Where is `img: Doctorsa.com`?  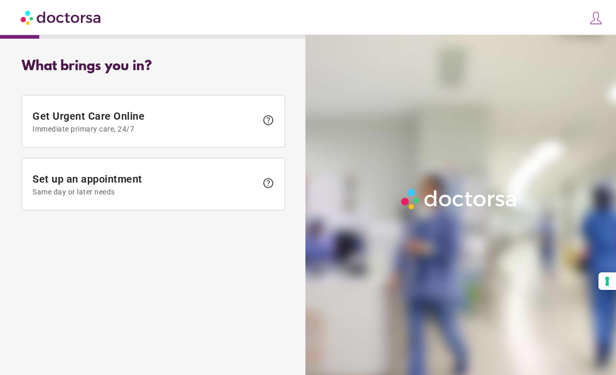 img: Doctorsa.com is located at coordinates (61, 17).